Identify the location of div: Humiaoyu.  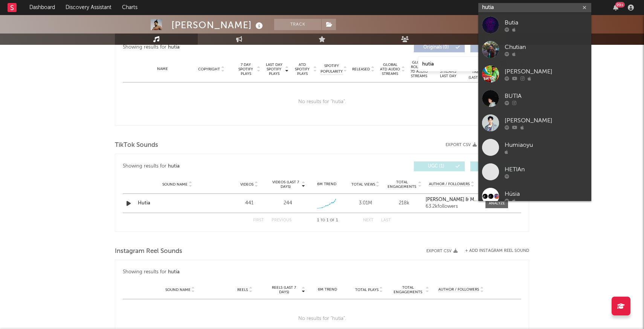
(546, 145).